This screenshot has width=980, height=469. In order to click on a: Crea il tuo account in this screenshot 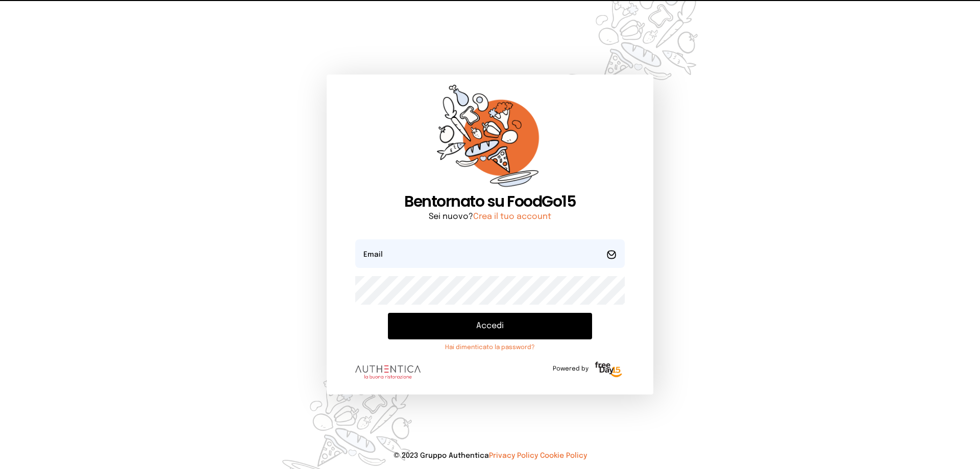, I will do `click(512, 217)`.